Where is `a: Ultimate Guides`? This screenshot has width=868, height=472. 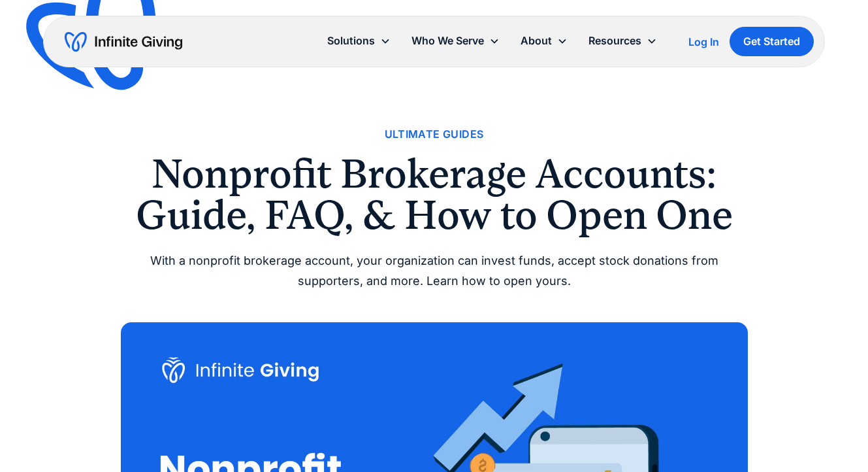
a: Ultimate Guides is located at coordinates (434, 134).